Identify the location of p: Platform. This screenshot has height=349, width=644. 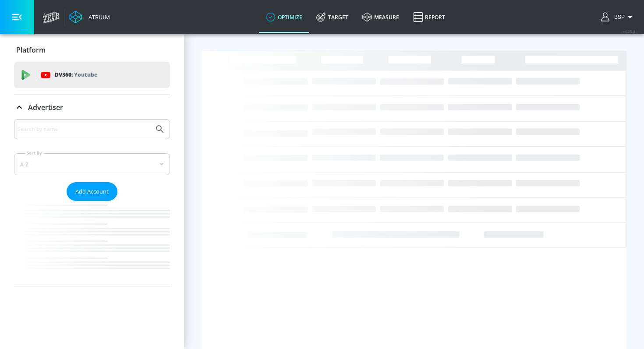
(30, 50).